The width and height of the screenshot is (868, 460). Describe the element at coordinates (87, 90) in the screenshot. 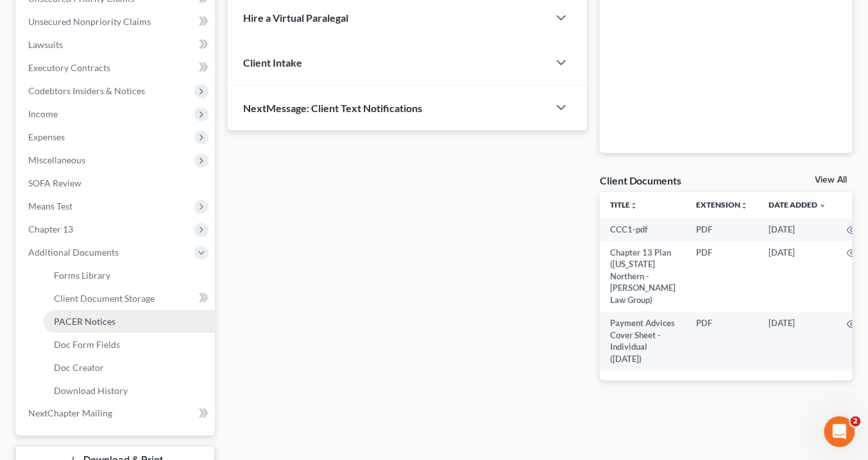

I see `span: Codebtors Insiders & Notices` at that location.